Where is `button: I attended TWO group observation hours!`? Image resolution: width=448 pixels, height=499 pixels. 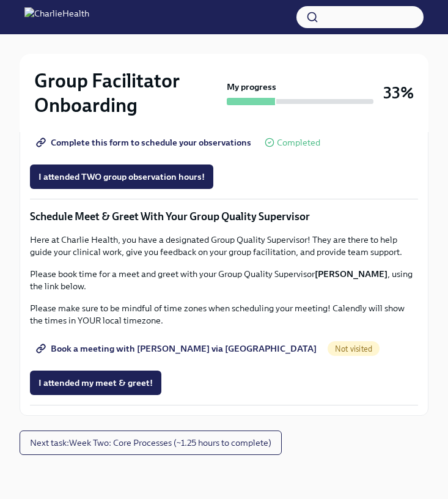 button: I attended TWO group observation hours! is located at coordinates (121, 177).